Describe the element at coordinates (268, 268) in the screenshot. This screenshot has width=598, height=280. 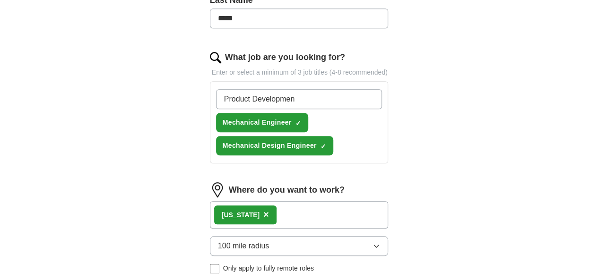
I see `span: Only apply to fully remote roles` at that location.